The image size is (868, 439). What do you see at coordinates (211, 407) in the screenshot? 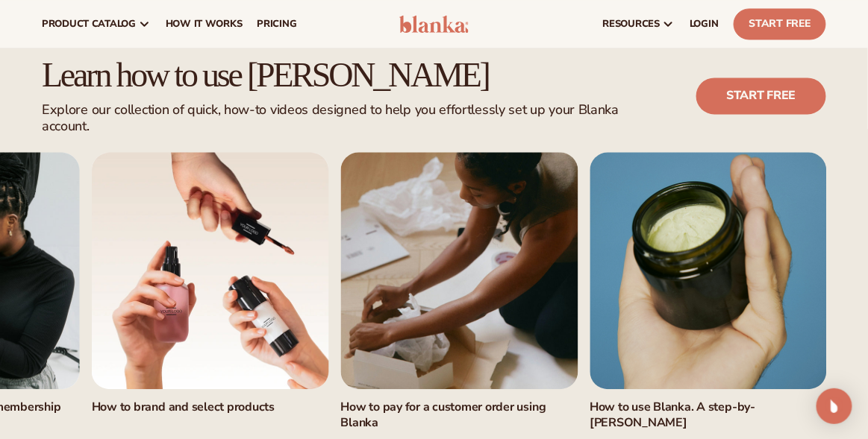
I see `h3: How to brand and select products` at bounding box center [211, 407].